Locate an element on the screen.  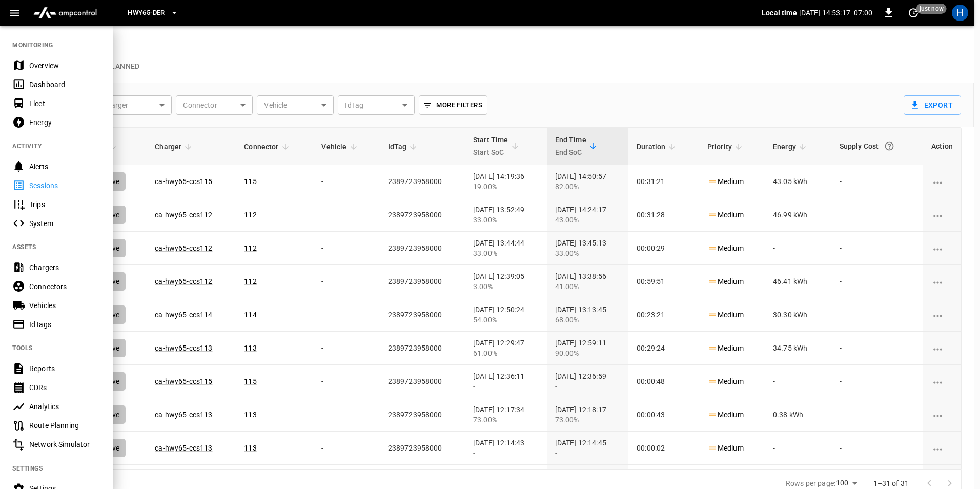
button: set refresh interval is located at coordinates (913, 13).